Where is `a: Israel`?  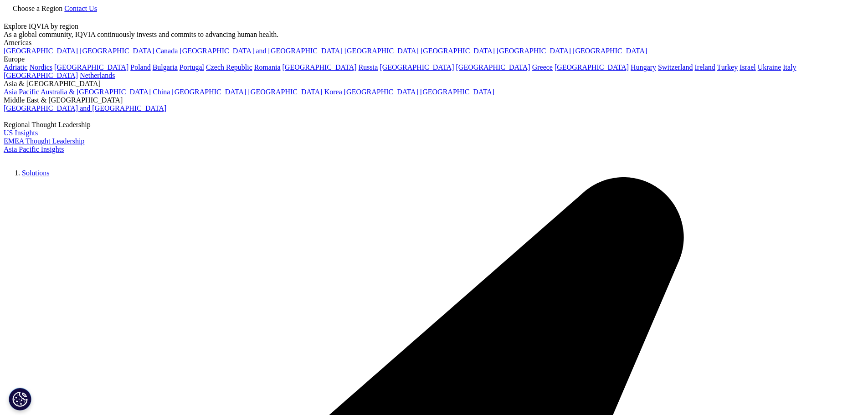
a: Israel is located at coordinates (748, 67).